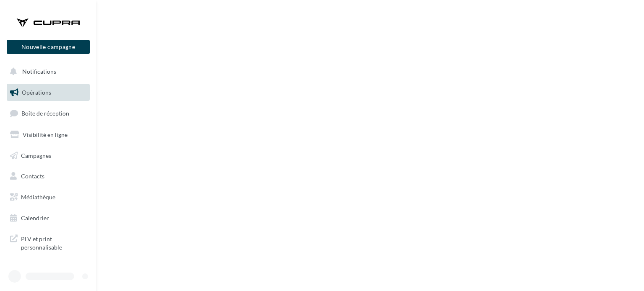 The width and height of the screenshot is (644, 291). I want to click on a: Contacts, so click(48, 176).